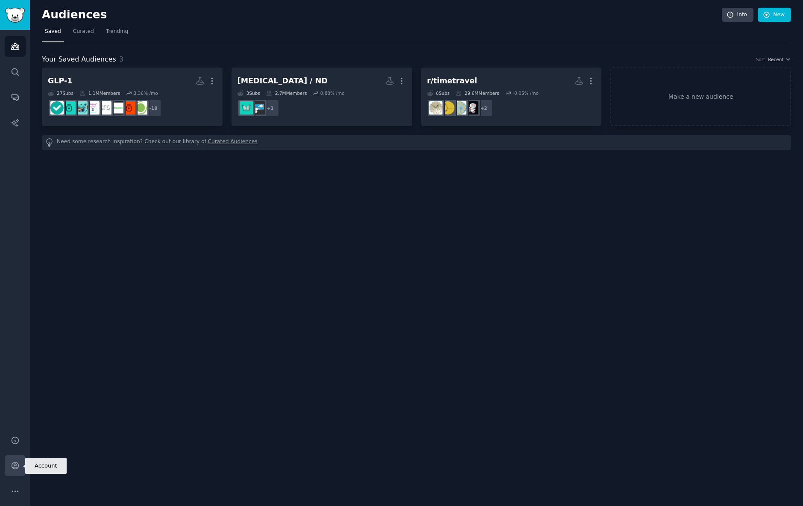 This screenshot has height=506, width=803. Describe the element at coordinates (416, 142) in the screenshot. I see `div: Need some research inspiration? Check out our library of` at that location.